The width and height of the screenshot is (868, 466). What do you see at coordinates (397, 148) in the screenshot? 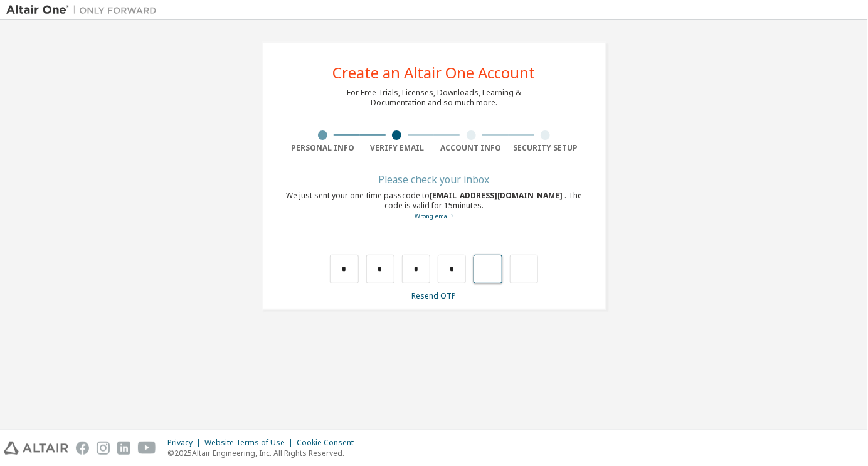
I see `div: Verify Email` at bounding box center [397, 148].